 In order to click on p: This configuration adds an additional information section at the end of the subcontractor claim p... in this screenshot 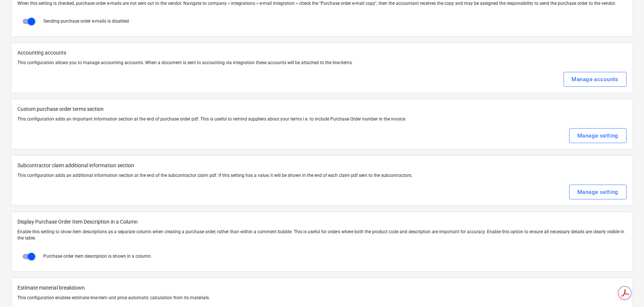, I will do `click(322, 175)`.